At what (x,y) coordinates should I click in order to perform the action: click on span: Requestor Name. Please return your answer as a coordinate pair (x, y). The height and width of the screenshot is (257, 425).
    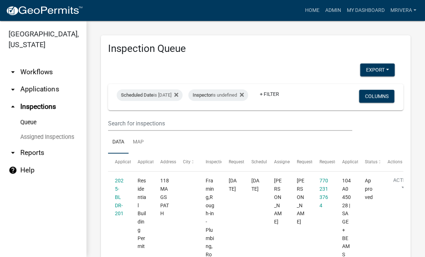
    Looking at the image, I should click on (313, 162).